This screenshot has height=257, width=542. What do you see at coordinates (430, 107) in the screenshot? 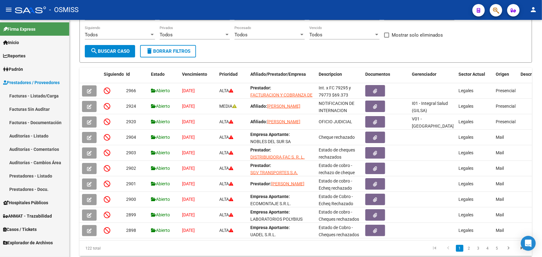
I see `span: I01 - Integral Salud (GILSA)` at bounding box center [430, 107].